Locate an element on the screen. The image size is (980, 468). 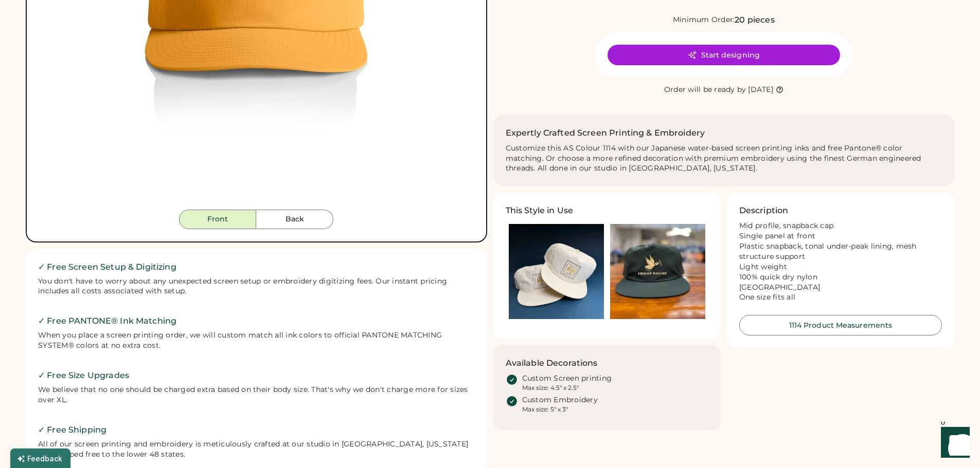
div: Mid profile, snapback cap Single panel at front Plastic snapback, tonal under-peak lining, mesh s... is located at coordinates (841, 261).